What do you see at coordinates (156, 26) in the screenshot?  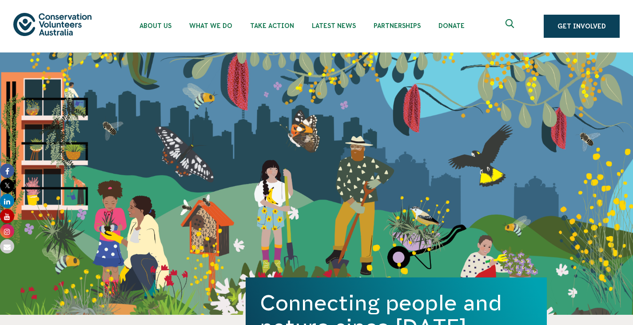 I see `span: About Us` at bounding box center [156, 26].